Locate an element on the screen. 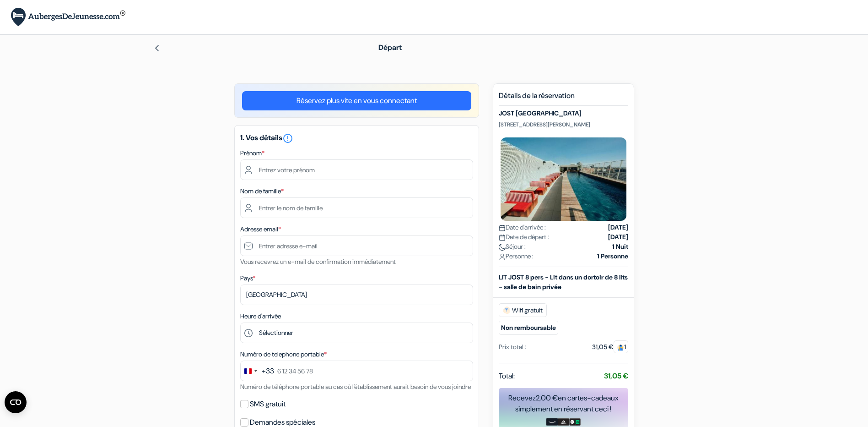 This screenshot has height=427, width=868. input: Entrez votre prénom is located at coordinates (356, 169).